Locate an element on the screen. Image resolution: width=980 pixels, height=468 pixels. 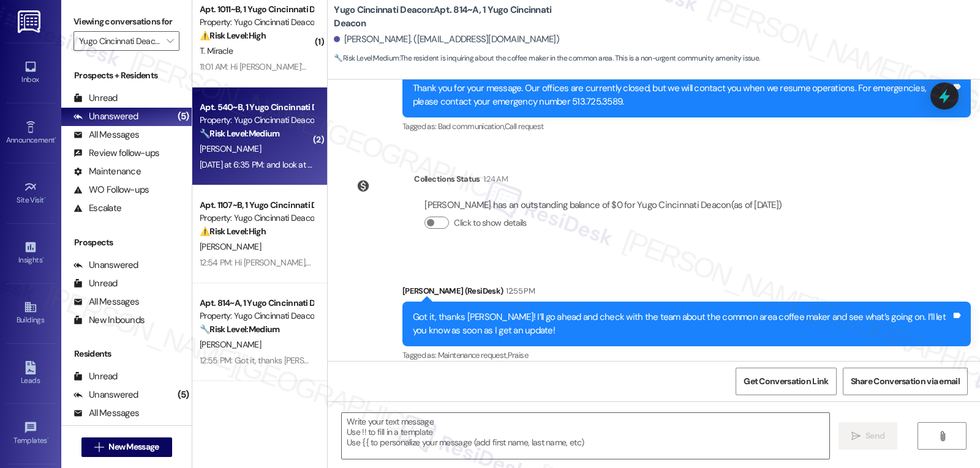
label: Viewing conversations for is located at coordinates (127, 21).